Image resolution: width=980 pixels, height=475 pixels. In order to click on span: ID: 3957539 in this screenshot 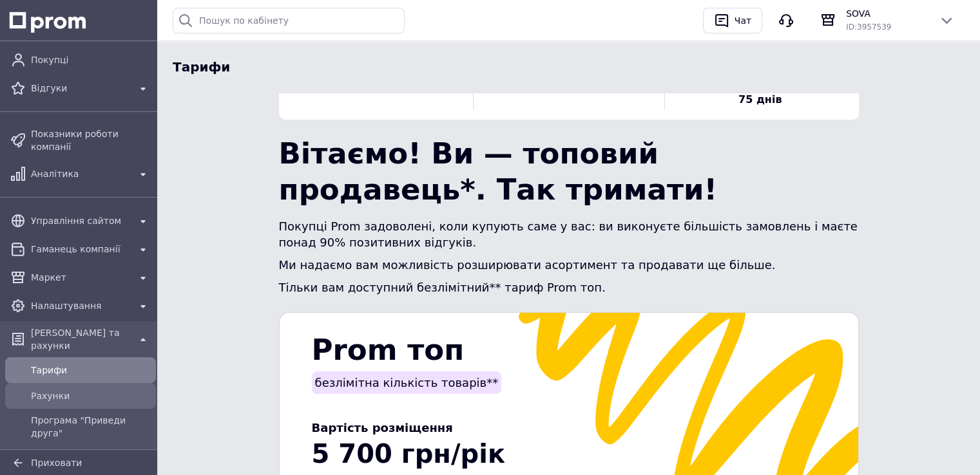, I will do `click(869, 27)`.